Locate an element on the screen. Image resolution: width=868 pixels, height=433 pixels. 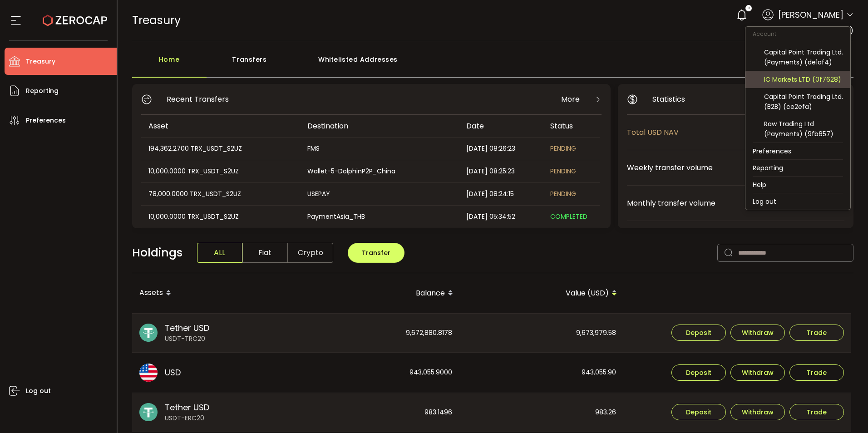
span: Monthly transfer volume is located at coordinates (712, 203).